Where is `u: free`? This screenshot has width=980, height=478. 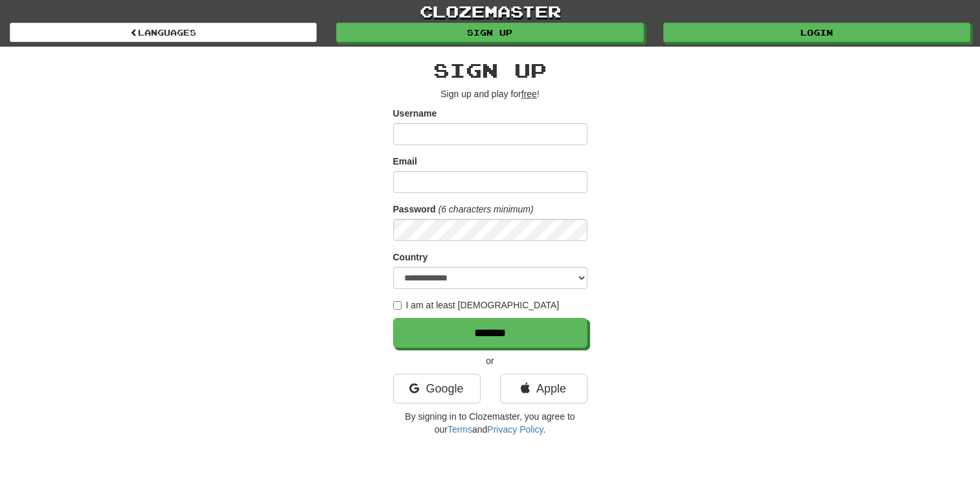 u: free is located at coordinates (529, 94).